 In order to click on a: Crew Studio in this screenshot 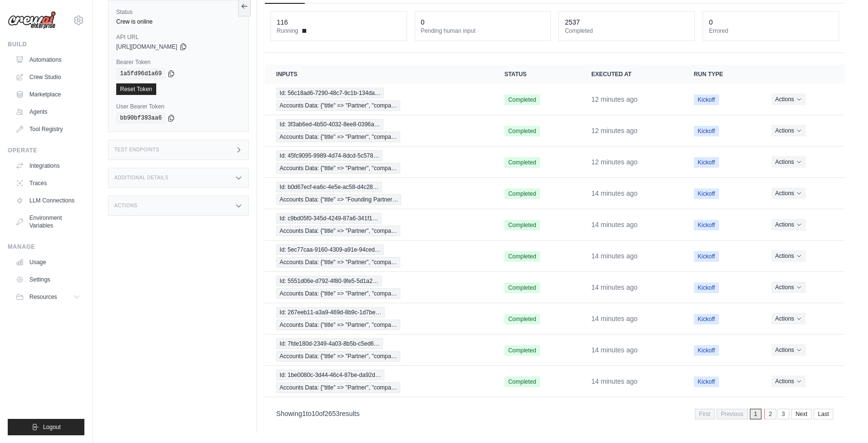, I will do `click(48, 77)`.